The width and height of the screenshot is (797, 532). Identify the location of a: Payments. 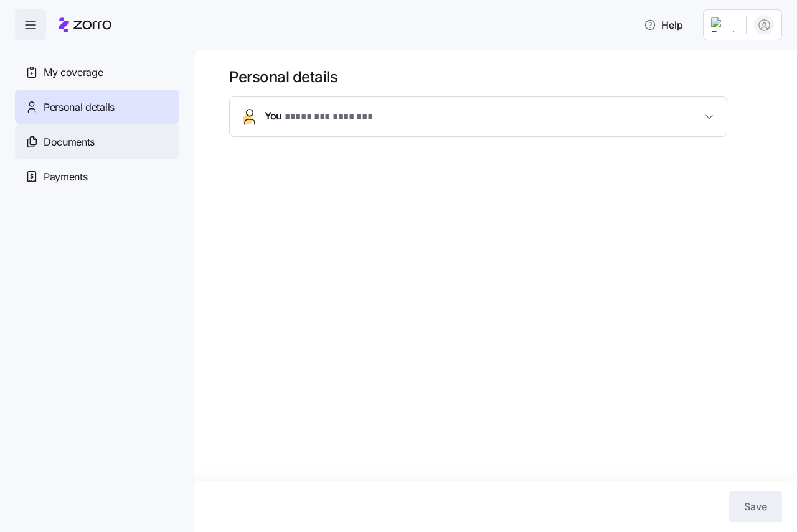
(97, 176).